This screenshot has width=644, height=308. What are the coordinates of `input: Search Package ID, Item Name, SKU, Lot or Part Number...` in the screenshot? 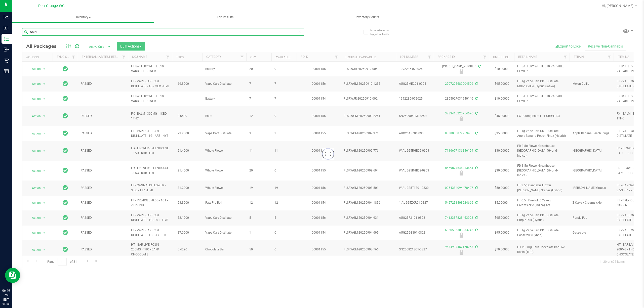 It's located at (163, 32).